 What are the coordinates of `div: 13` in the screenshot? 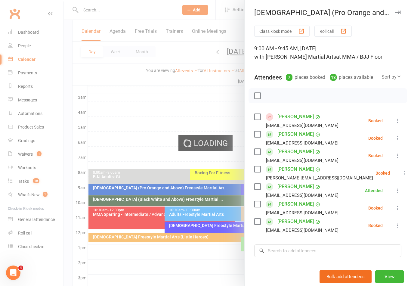 It's located at (334, 77).